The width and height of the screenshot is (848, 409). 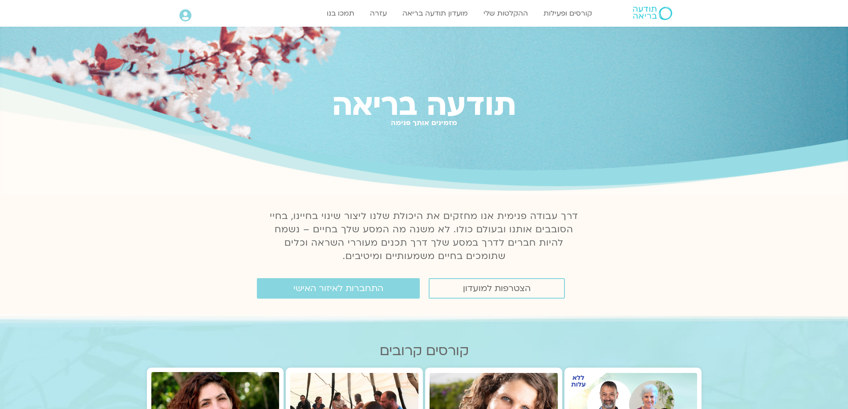 What do you see at coordinates (378, 13) in the screenshot?
I see `a: עזרה` at bounding box center [378, 13].